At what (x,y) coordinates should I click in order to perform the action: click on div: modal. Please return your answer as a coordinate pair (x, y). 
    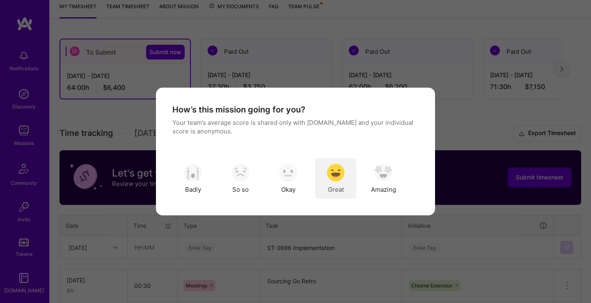
    Looking at the image, I should click on (295, 151).